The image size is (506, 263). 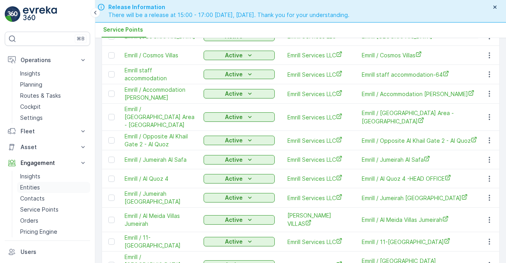 I want to click on p: Asset, so click(x=47, y=147).